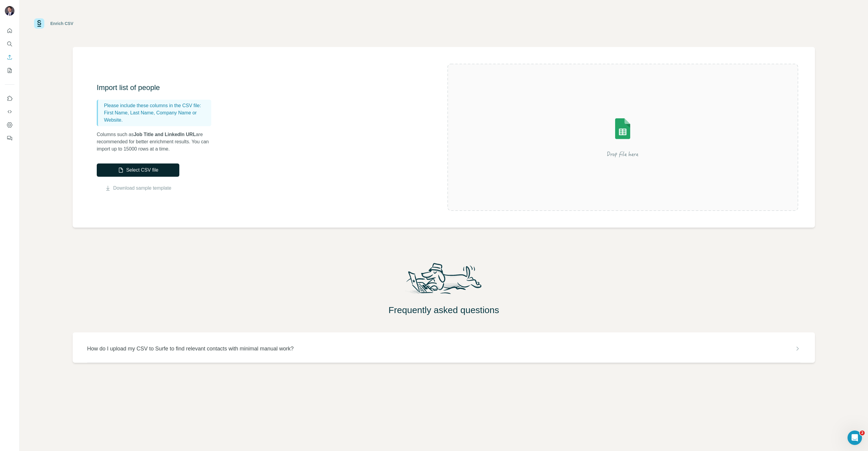 This screenshot has height=451, width=868. What do you see at coordinates (623, 137) in the screenshot?
I see `img: Surfe Illustration - Drop file here or select below` at bounding box center [623, 137].